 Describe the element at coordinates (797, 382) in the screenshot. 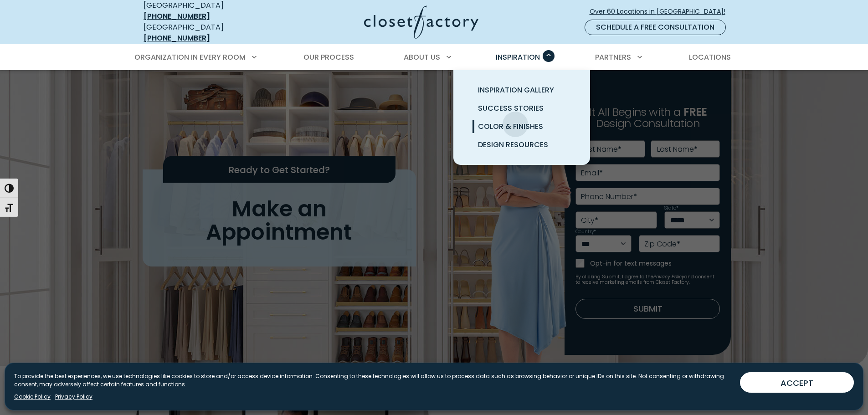

I see `button: ACCEPT` at that location.